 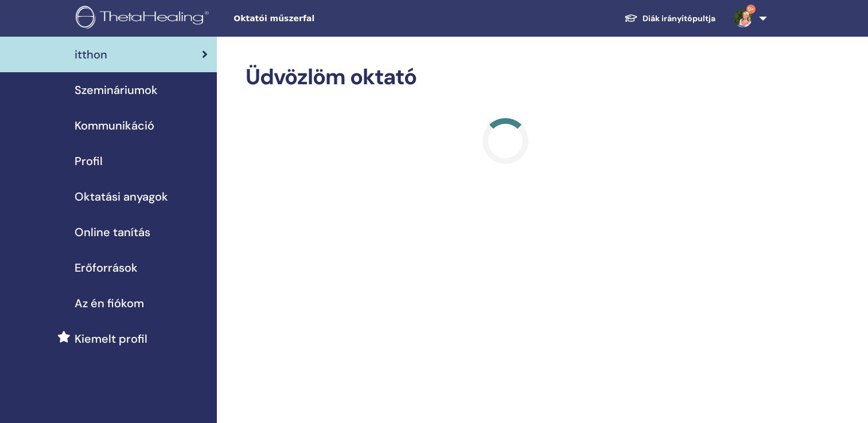 I want to click on span: Kommunikáció, so click(x=114, y=125).